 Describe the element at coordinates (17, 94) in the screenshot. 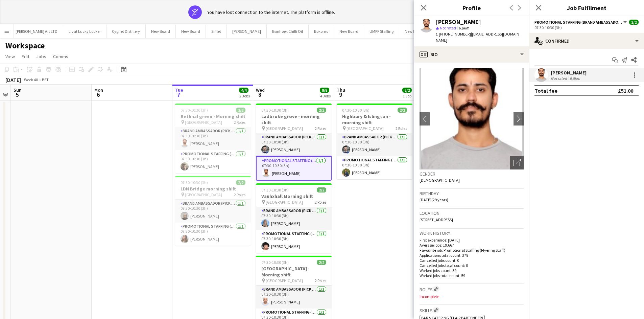

I see `span: 5` at that location.